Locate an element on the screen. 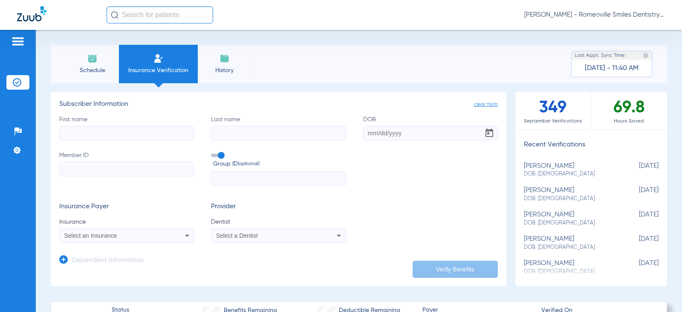  h3: Insurance Payer is located at coordinates (127, 207).